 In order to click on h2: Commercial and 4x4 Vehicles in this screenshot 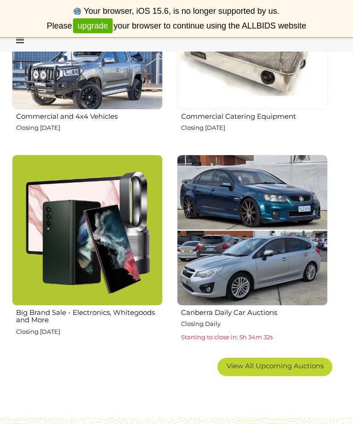, I will do `click(89, 115)`.